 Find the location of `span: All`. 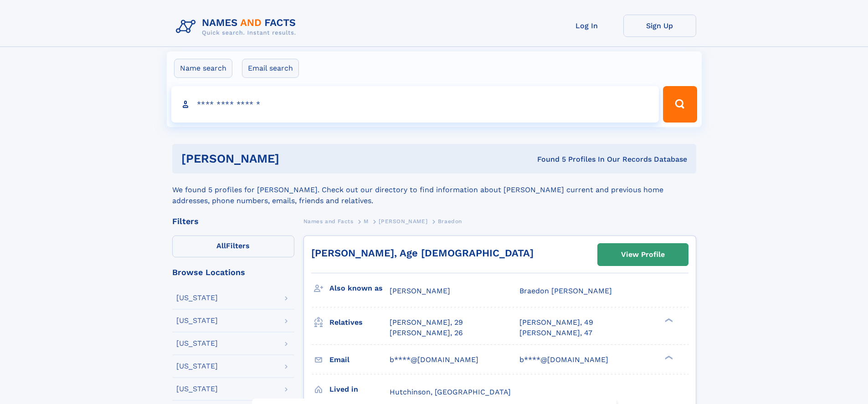

span: All is located at coordinates (221, 245).